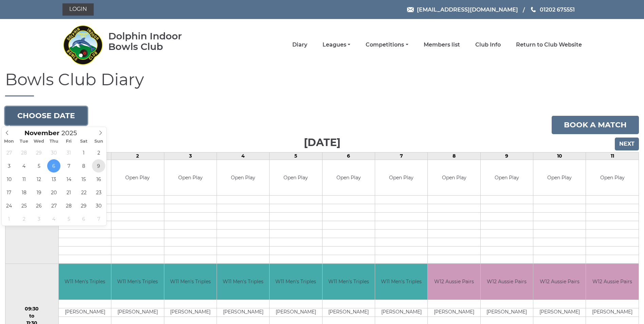 This screenshot has height=324, width=644. Describe the element at coordinates (348, 156) in the screenshot. I see `td: 6` at that location.